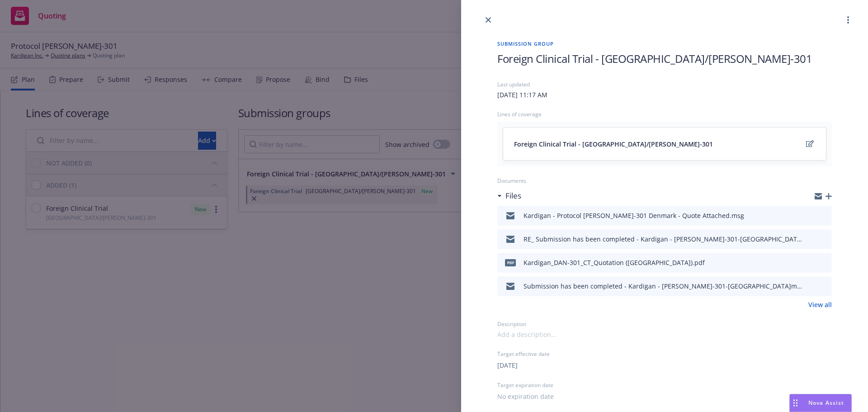 This screenshot has height=412, width=868. I want to click on button: Nova Assist, so click(821, 403).